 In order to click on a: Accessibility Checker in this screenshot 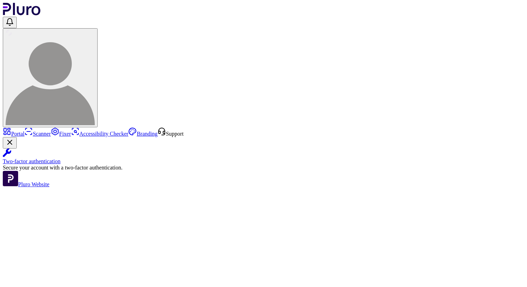, I will do `click(100, 133)`.